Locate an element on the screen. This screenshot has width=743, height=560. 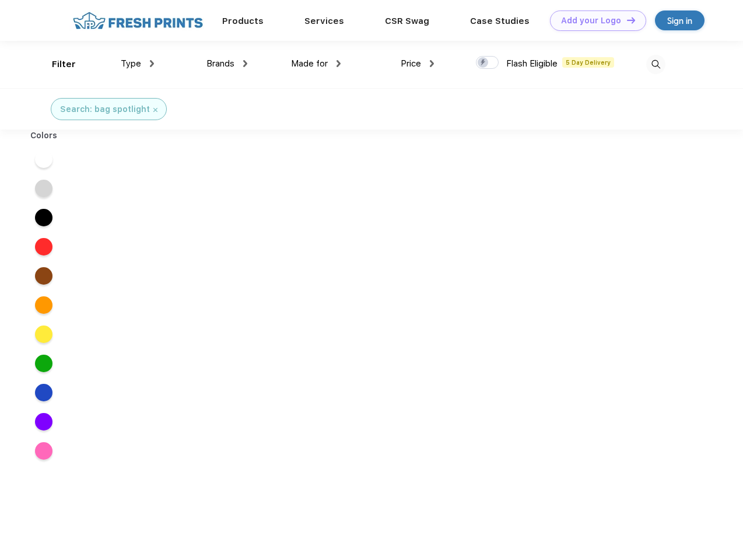
span: Type is located at coordinates (130, 64).